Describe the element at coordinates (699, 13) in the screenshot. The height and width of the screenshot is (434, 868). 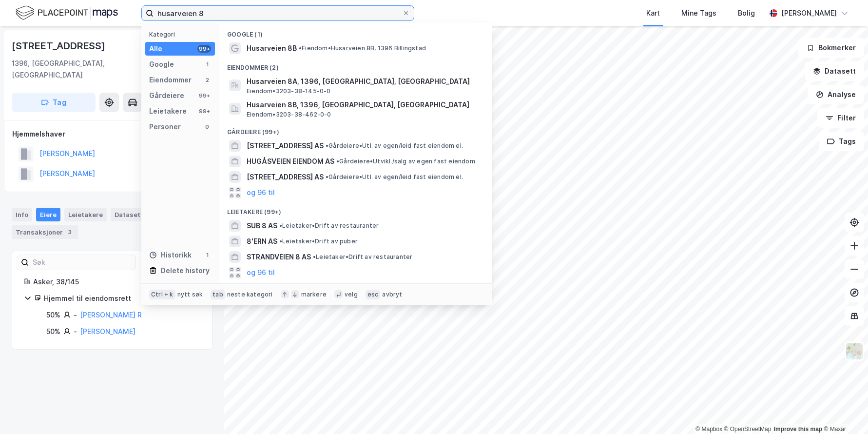
I see `div: Mine Tags` at that location.